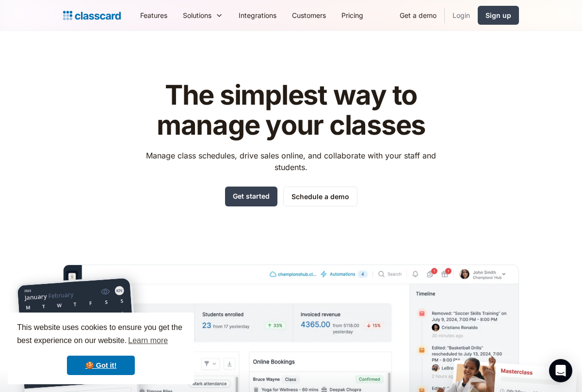 This screenshot has width=582, height=392. Describe the element at coordinates (498, 15) in the screenshot. I see `a: Sign up` at that location.